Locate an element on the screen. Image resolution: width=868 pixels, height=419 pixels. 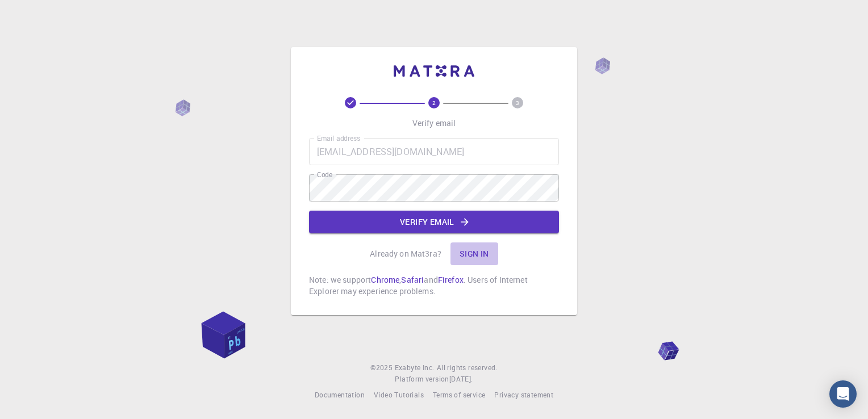
button: Sign in is located at coordinates (474, 254).